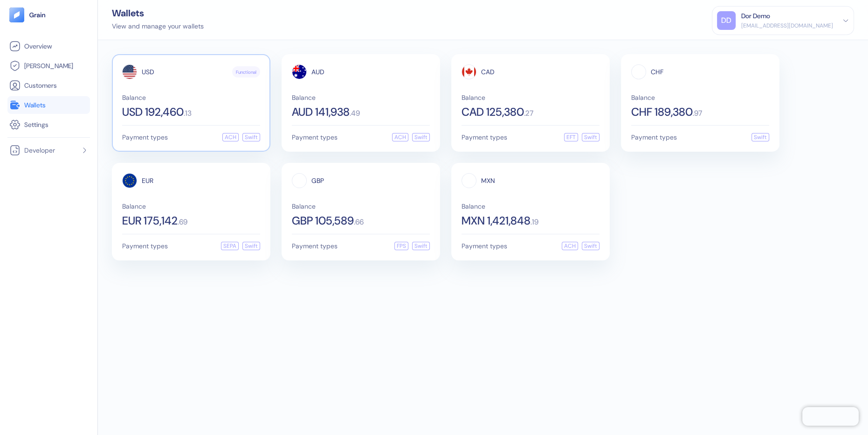  Describe the element at coordinates (40, 85) in the screenshot. I see `span: Customers` at that location.